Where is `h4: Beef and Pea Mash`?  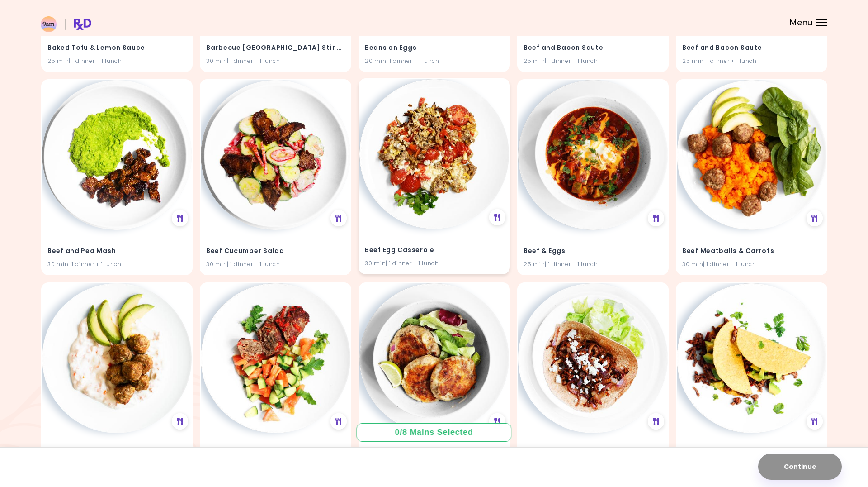 h4: Beef and Pea Mash is located at coordinates (117, 251).